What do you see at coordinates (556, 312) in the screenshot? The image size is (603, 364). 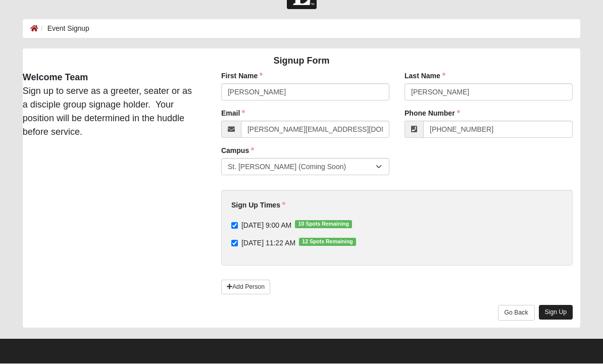 I see `a: Sign Up` at bounding box center [556, 312].